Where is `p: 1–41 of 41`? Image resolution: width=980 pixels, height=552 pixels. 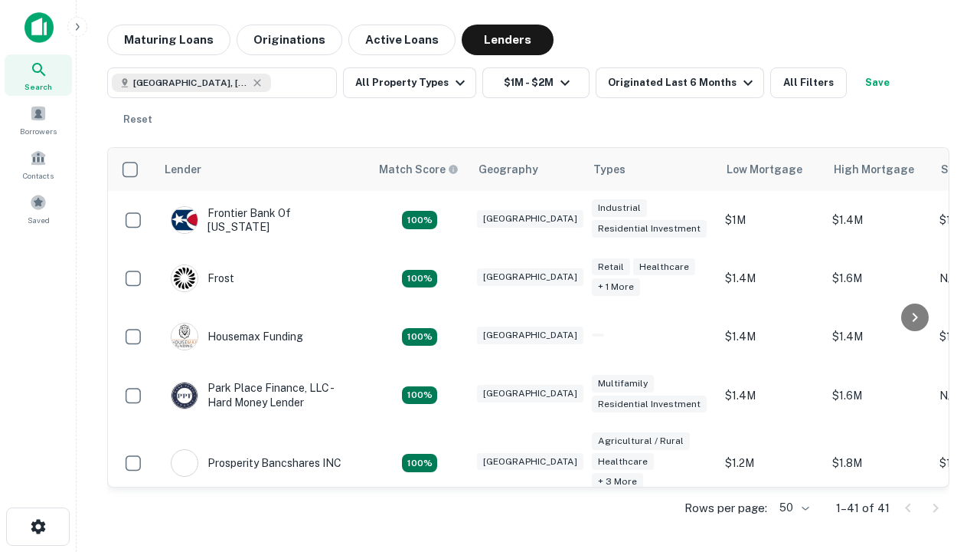
p: 1–41 of 41 is located at coordinates (863, 508).